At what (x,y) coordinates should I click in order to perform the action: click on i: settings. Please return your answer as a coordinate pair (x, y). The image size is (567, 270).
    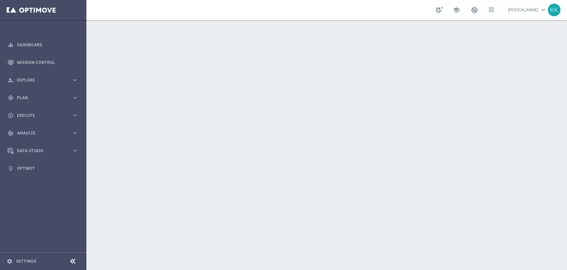
    Looking at the image, I should click on (10, 261).